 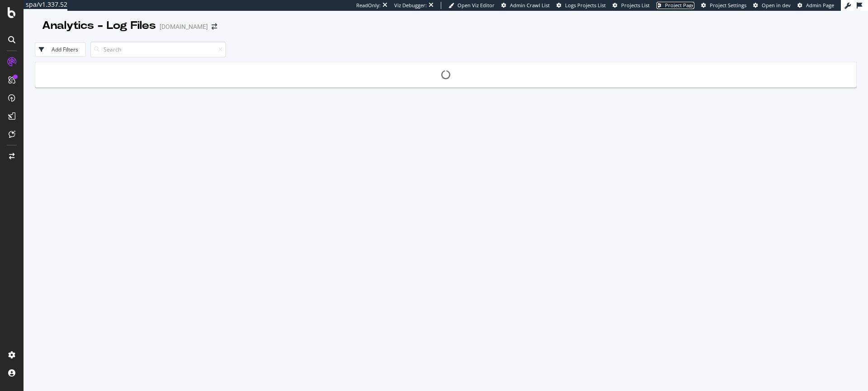 What do you see at coordinates (158, 49) in the screenshot?
I see `input: Search` at bounding box center [158, 49].